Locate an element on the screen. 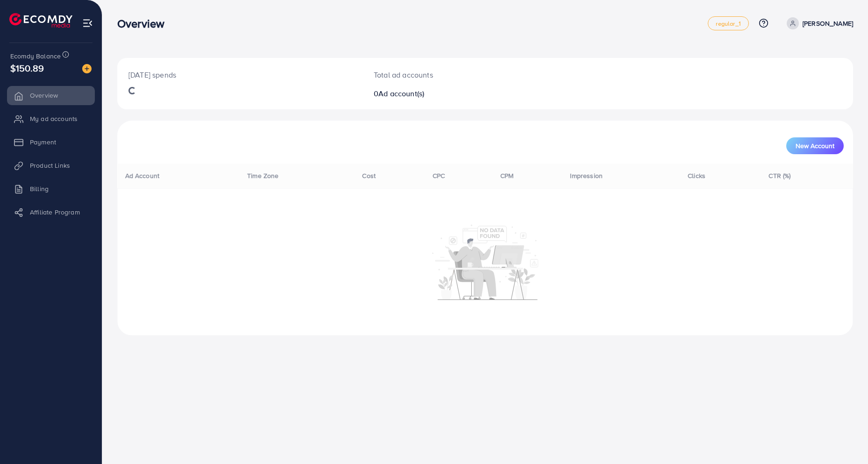 This screenshot has width=868, height=464. h3: Overview is located at coordinates (145, 23).